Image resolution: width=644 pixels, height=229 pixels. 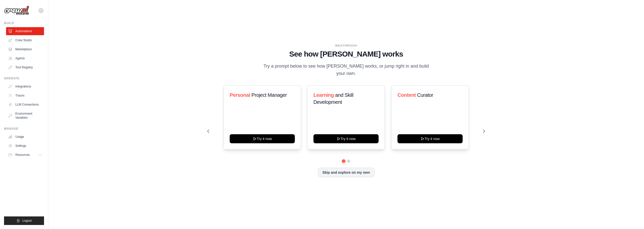 What do you see at coordinates (425, 95) in the screenshot?
I see `span: Curator` at bounding box center [425, 95].